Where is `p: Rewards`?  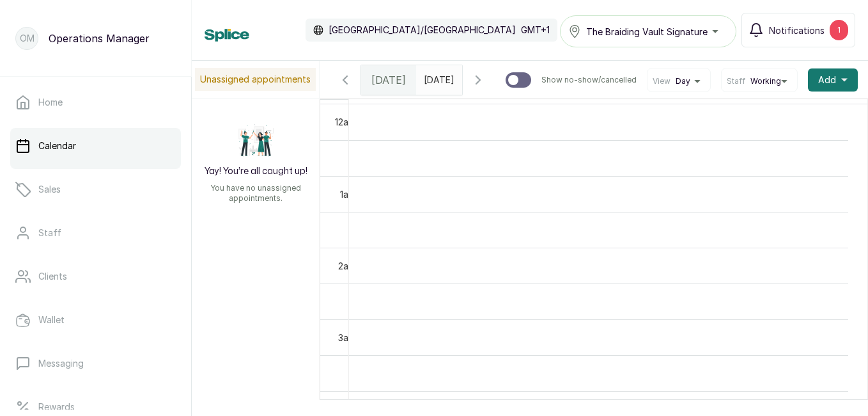 p: Rewards is located at coordinates (56, 407).